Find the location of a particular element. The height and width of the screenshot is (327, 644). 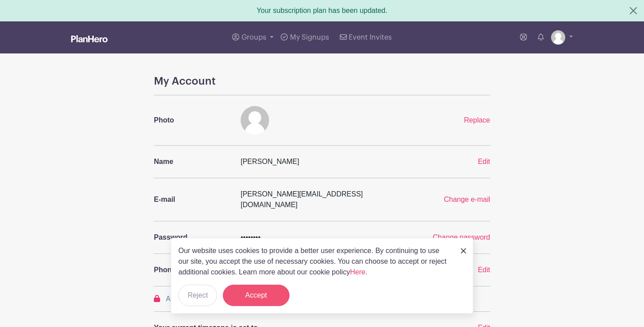

span: My Signups is located at coordinates (310, 38).